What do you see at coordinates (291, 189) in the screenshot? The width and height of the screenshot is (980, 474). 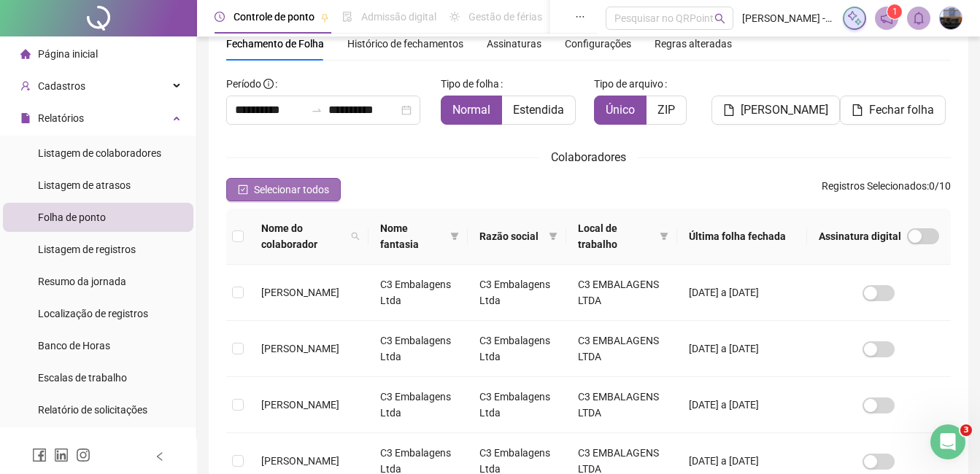 I see `span: Selecionar todos` at bounding box center [291, 189].